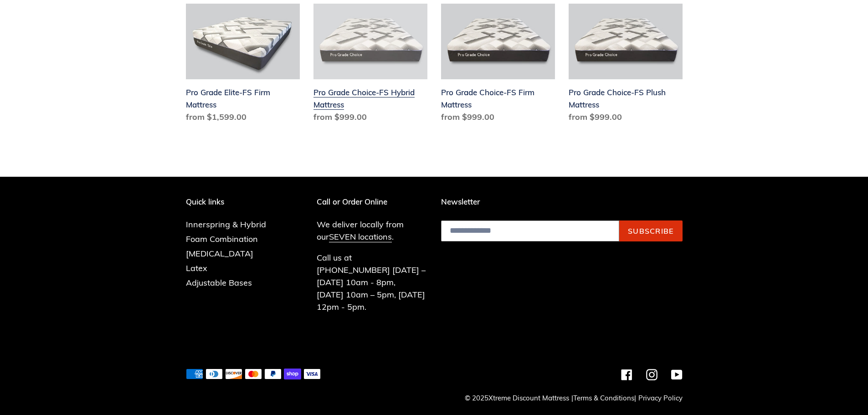 This screenshot has height=415, width=868. I want to click on a: Privacy Policy, so click(660, 398).